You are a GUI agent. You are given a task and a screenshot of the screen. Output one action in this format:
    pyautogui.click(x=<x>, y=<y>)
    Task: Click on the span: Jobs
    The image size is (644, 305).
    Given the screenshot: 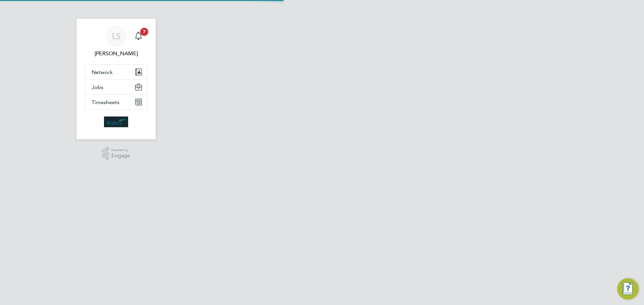 What is the action you would take?
    pyautogui.click(x=97, y=87)
    